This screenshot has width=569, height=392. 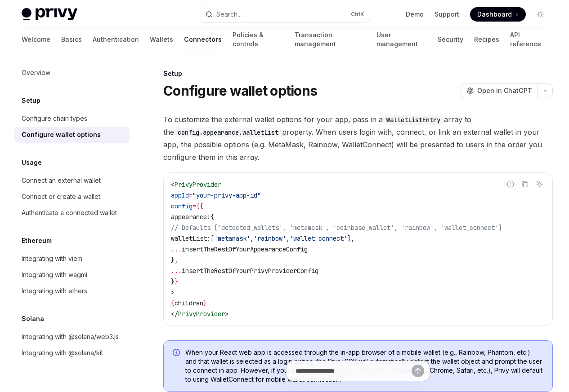 I want to click on h5: Solana, so click(x=33, y=319).